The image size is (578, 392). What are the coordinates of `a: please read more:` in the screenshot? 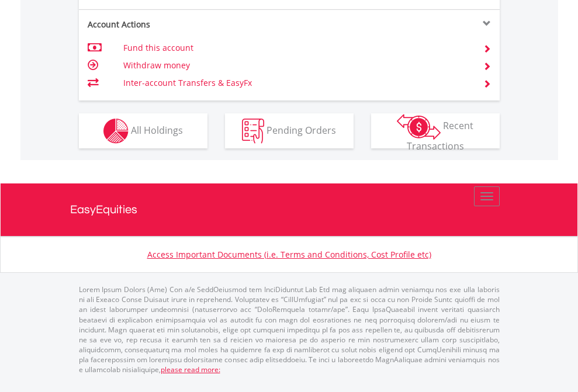 It's located at (191, 369).